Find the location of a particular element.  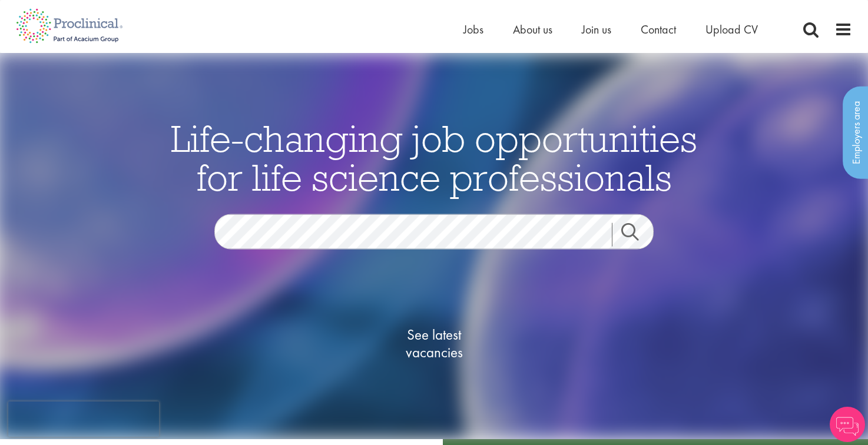

a: Job search submit button is located at coordinates (637, 235).